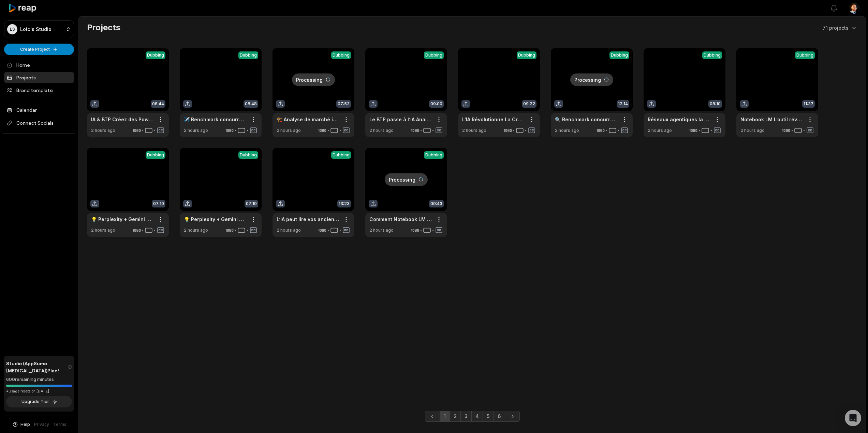 This screenshot has height=433, width=868. I want to click on a: Terms, so click(60, 425).